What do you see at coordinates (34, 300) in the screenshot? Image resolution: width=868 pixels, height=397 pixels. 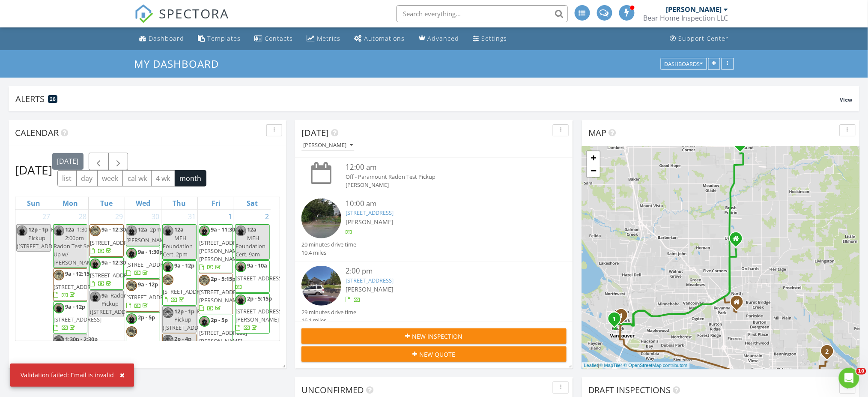 I see `td: Go to July 27, 2025` at bounding box center [34, 300].